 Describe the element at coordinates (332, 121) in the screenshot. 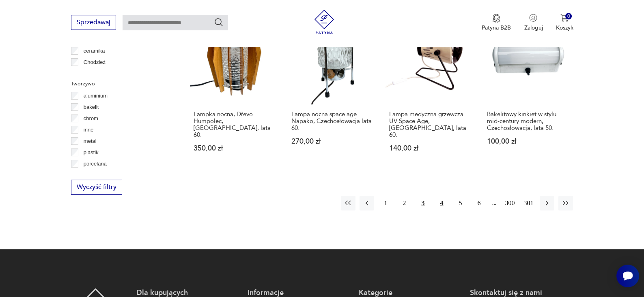

I see `h3: Lampa nocna space age Napako, Czechosłowacja lata 60.` at that location.